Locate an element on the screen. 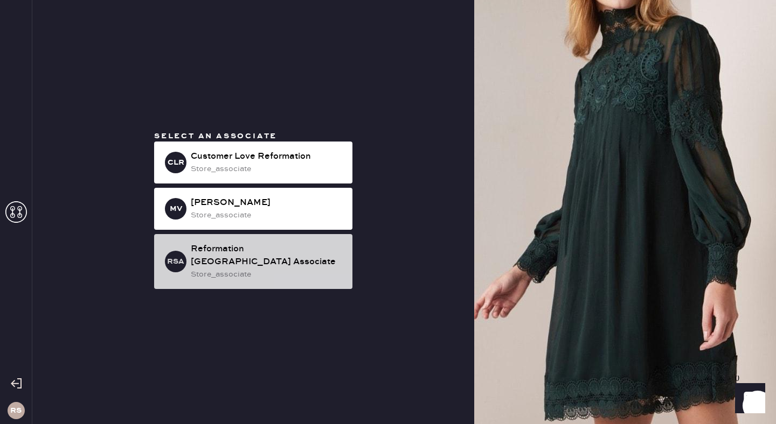  span: Select an associate is located at coordinates (215, 136).